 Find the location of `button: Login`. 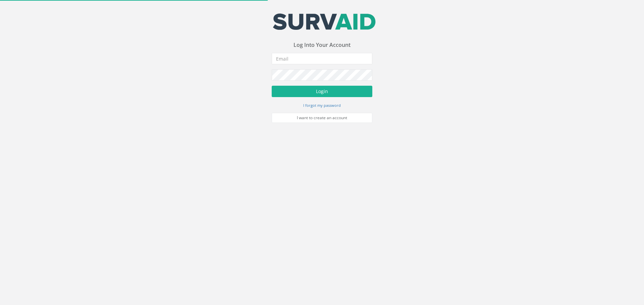

button: Login is located at coordinates (322, 92).